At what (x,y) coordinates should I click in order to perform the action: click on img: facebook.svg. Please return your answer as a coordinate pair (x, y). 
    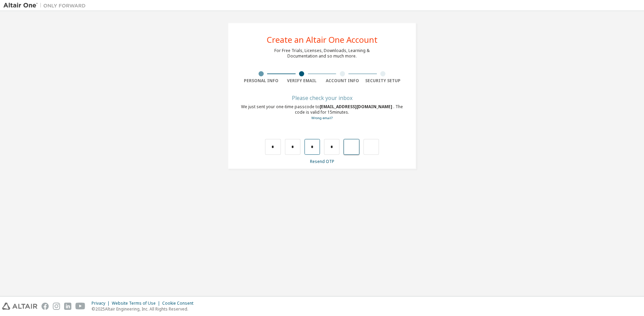
    Looking at the image, I should click on (45, 307).